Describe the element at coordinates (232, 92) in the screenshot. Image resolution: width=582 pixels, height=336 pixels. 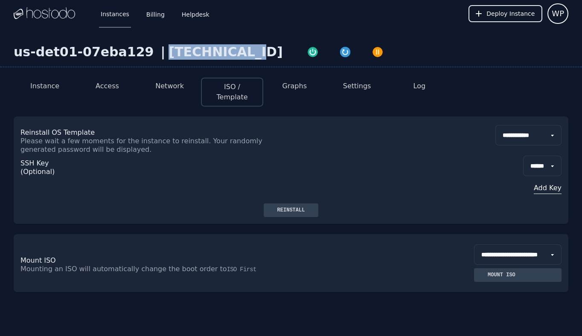
I see `button: ISO / Template` at that location.